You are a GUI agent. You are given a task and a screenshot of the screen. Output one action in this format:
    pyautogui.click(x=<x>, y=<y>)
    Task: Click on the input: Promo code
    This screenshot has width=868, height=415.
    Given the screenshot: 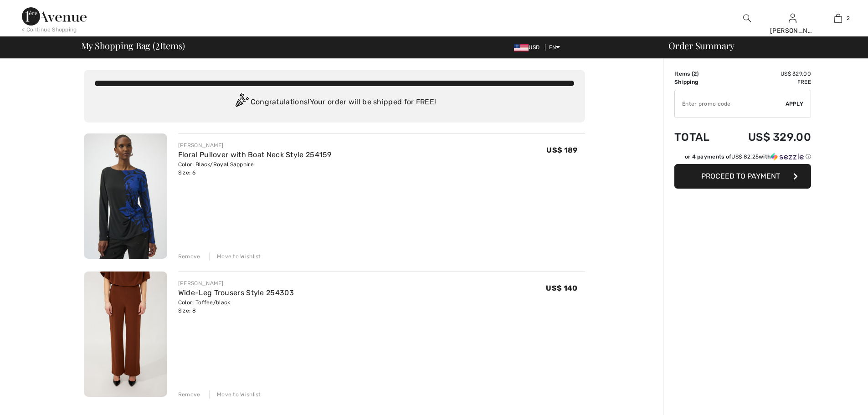 What is the action you would take?
    pyautogui.click(x=730, y=104)
    